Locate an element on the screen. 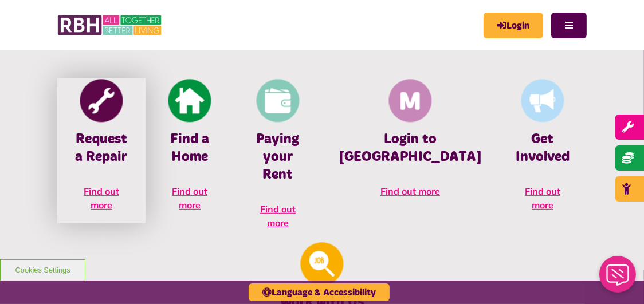 This screenshot has width=644, height=304. img: Looking For A Job is located at coordinates (322, 264).